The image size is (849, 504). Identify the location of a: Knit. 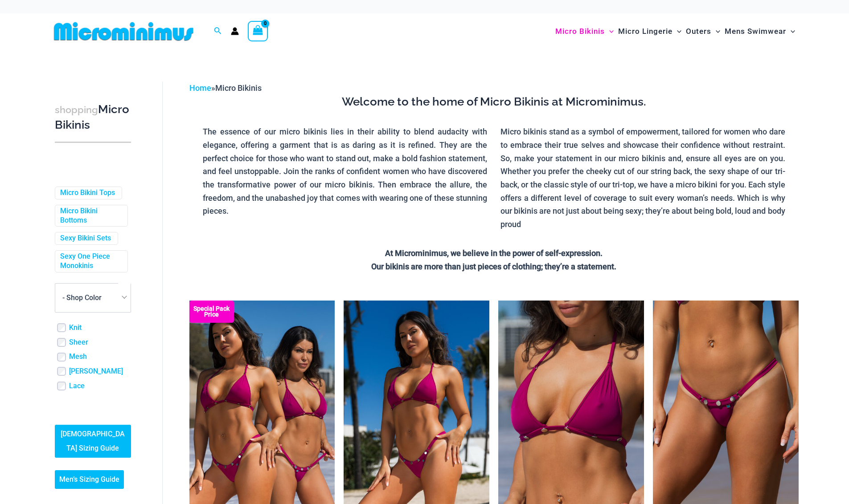
(75, 328).